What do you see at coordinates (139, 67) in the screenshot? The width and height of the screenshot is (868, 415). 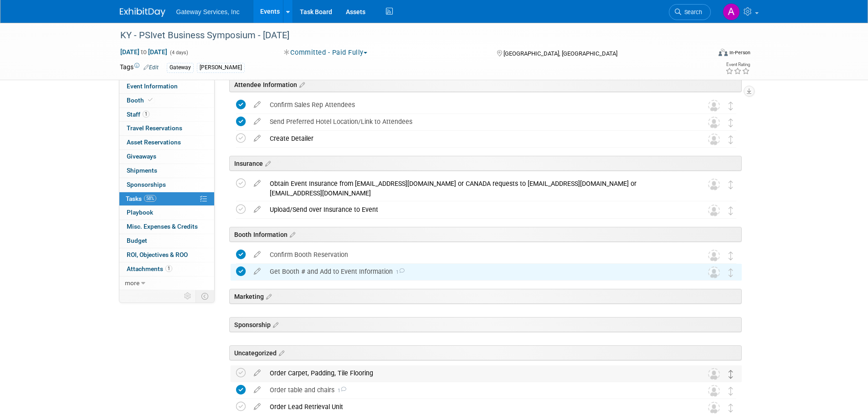 I see `td: Tags` at bounding box center [139, 67].